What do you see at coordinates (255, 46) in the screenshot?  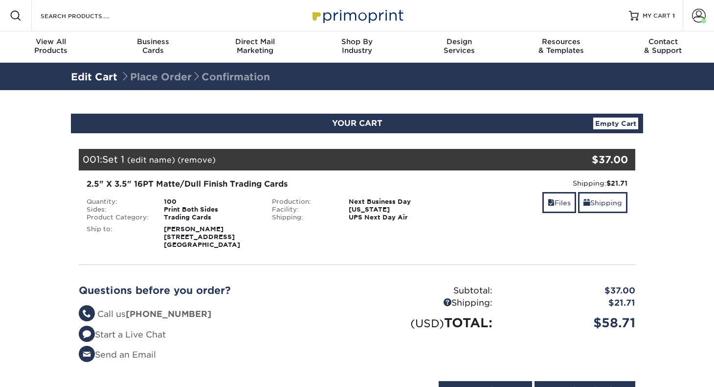 I see `div: Marketing` at bounding box center [255, 46].